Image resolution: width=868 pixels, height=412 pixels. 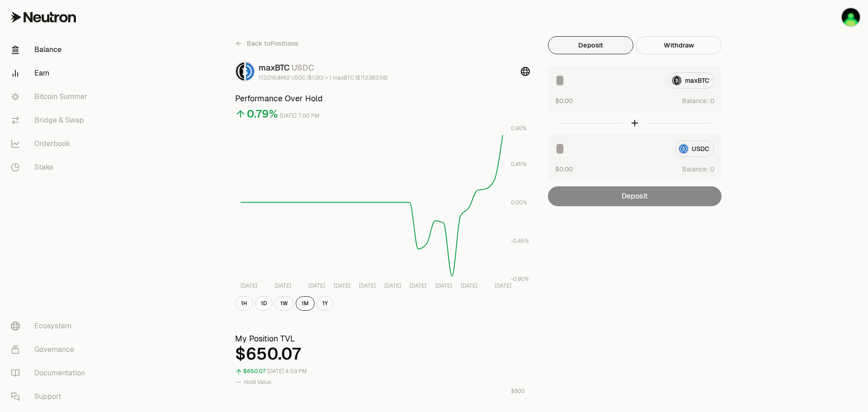 What do you see at coordinates (50, 373) in the screenshot?
I see `a: Documentation` at bounding box center [50, 373].